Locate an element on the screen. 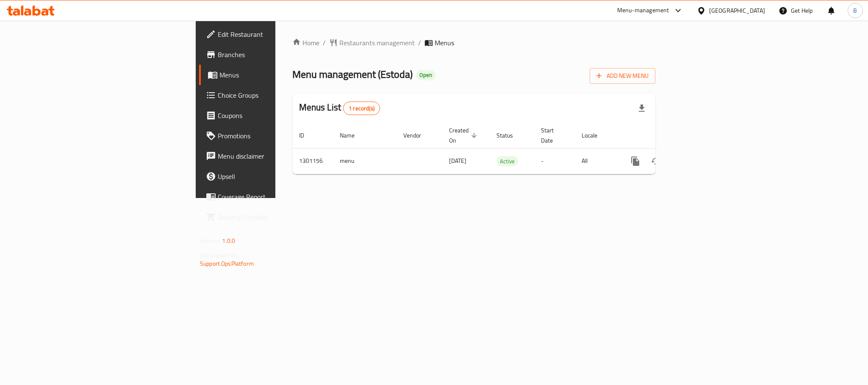 This screenshot has width=868, height=385. a: Coupons is located at coordinates (270, 116).